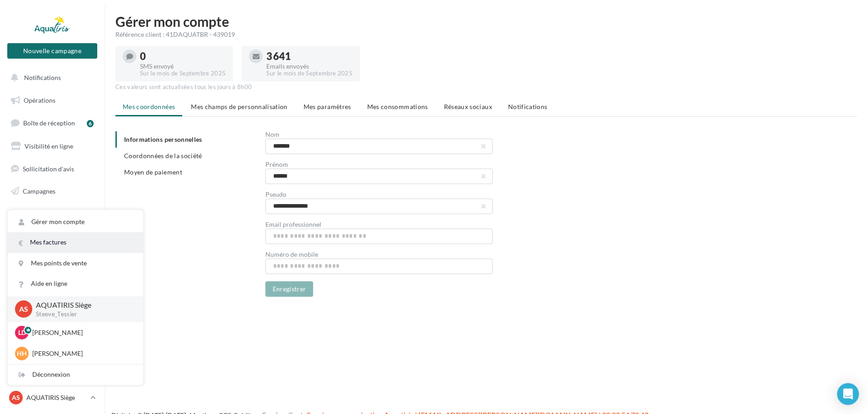 This screenshot has height=414, width=868. I want to click on div: 0, so click(183, 57).